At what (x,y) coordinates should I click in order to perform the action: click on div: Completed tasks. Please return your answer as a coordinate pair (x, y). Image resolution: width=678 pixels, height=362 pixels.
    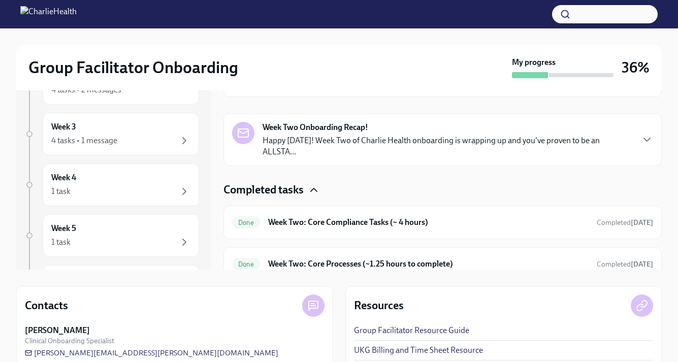
    Looking at the image, I should click on (442, 190).